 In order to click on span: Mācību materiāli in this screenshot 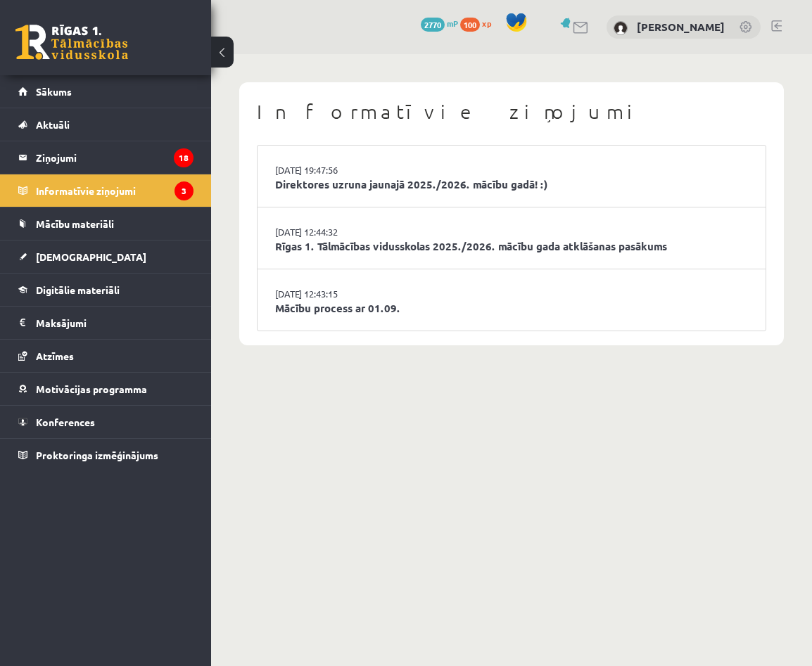, I will do `click(74, 224)`.